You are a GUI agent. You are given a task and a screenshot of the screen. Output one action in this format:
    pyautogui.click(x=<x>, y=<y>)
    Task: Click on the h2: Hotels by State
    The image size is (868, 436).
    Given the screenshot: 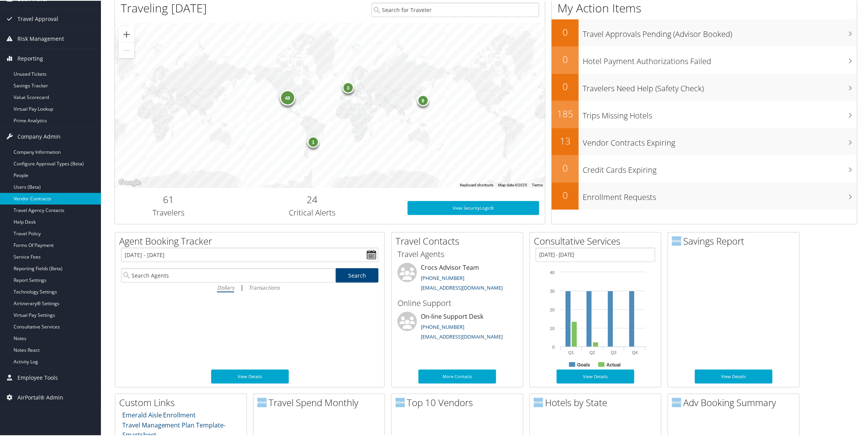 What is the action you would take?
    pyautogui.click(x=597, y=402)
    